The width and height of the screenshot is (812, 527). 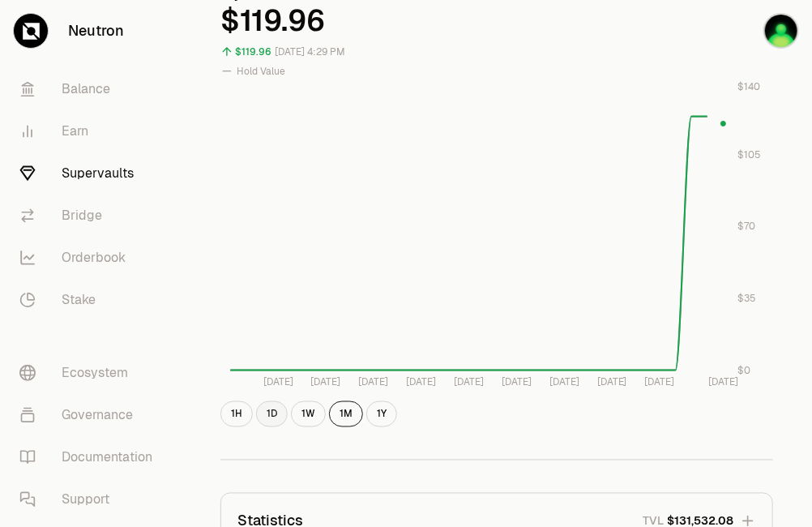 I want to click on a: Supervaults, so click(x=90, y=173).